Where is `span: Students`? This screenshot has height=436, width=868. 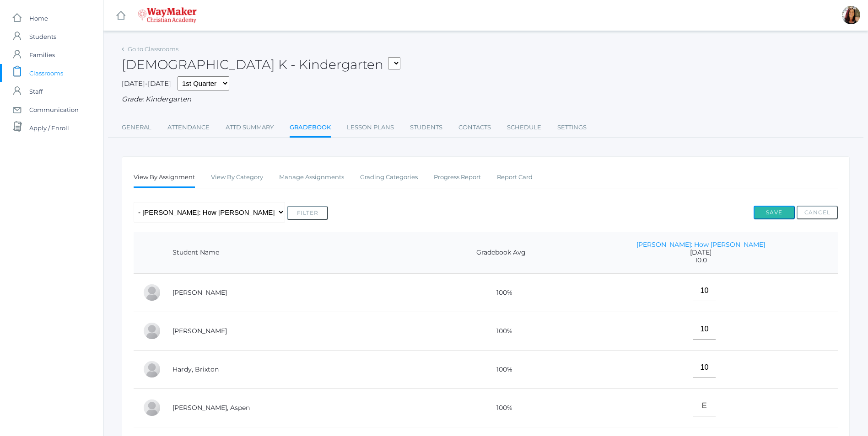 span: Students is located at coordinates (43, 37).